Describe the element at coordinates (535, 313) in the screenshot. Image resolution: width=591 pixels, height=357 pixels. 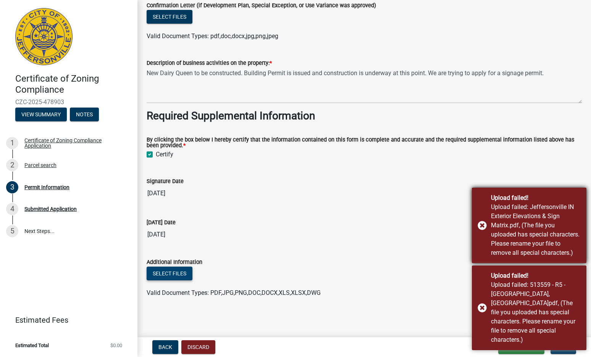
I see `div: Upload failed: 513559 - R5 - JEFFERSONVILLE, IN.pdf, (The file you uploaded has special character...` at that location.